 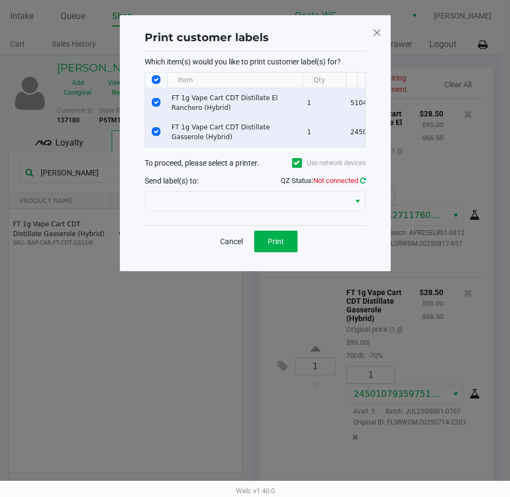 What do you see at coordinates (234, 80) in the screenshot?
I see `th: Item` at bounding box center [234, 80].